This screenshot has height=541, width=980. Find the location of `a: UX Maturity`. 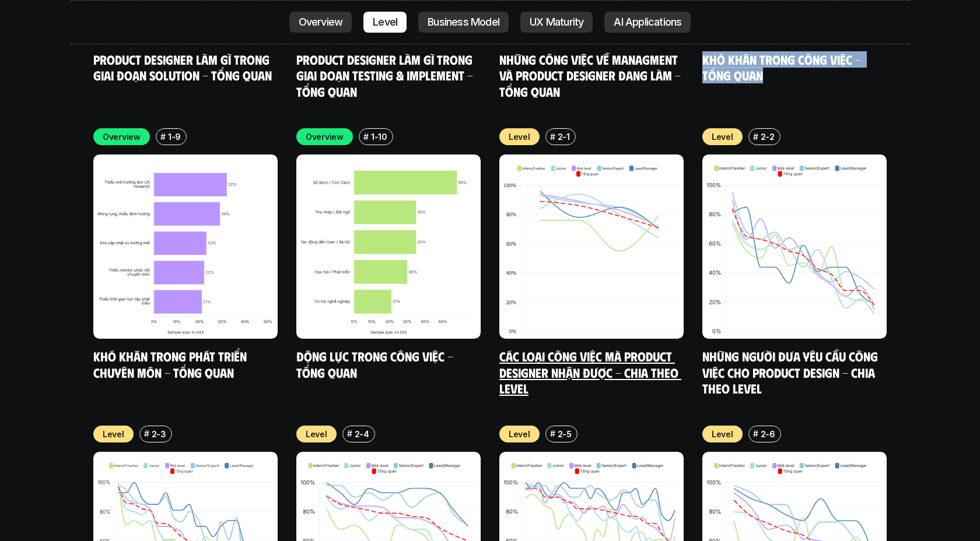

a: UX Maturity is located at coordinates (557, 22).